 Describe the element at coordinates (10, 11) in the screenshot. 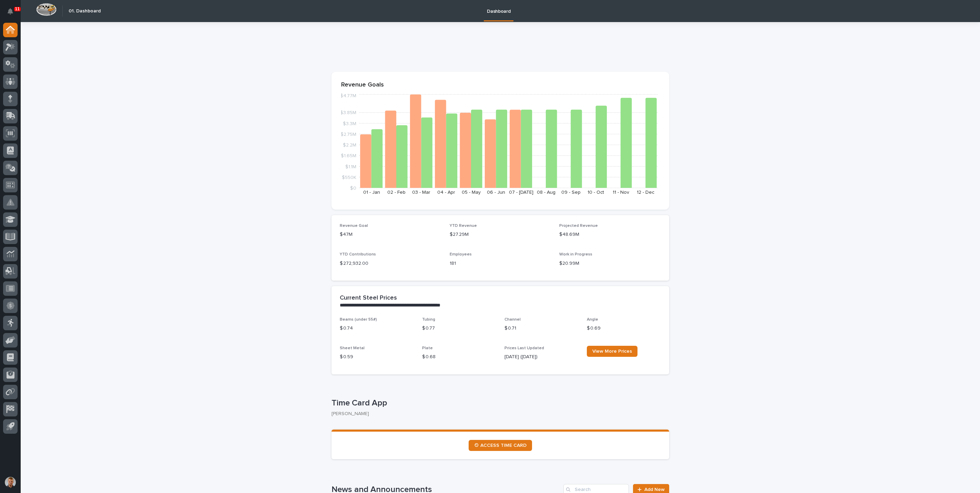

I see `button: Notifications` at that location.